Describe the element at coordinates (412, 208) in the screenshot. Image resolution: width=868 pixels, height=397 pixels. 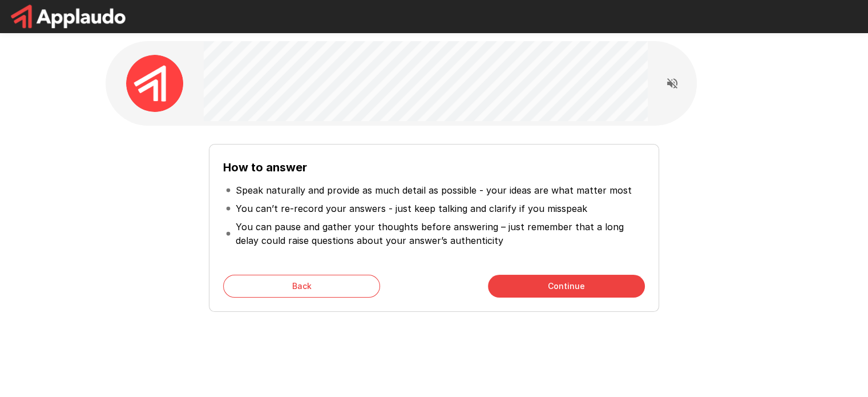
I see `p: You can’t re-record your answers - just keep talking and clarify if you misspeak` at that location.